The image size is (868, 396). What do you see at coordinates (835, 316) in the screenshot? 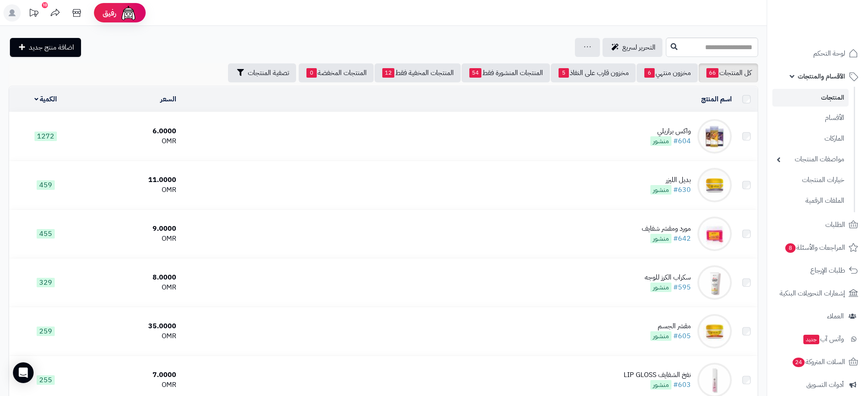
I see `span: العملاء` at bounding box center [835, 316].